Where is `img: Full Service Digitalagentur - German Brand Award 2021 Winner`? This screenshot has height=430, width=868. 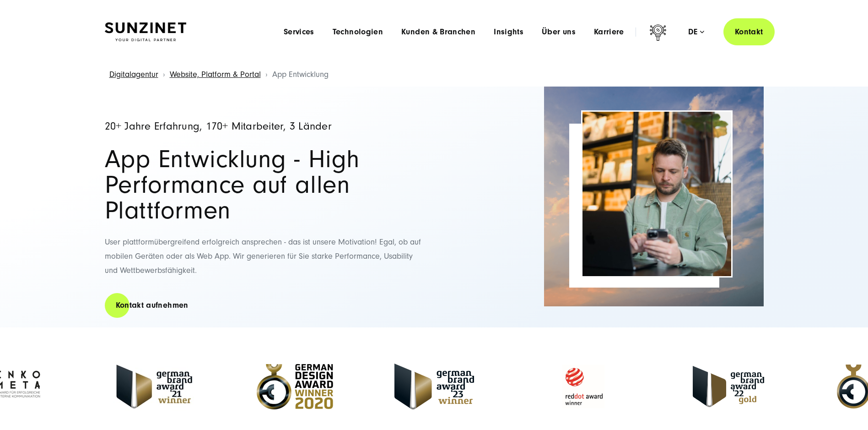
img: Full Service Digitalagentur - German Brand Award 2021 Winner is located at coordinates (155, 387).